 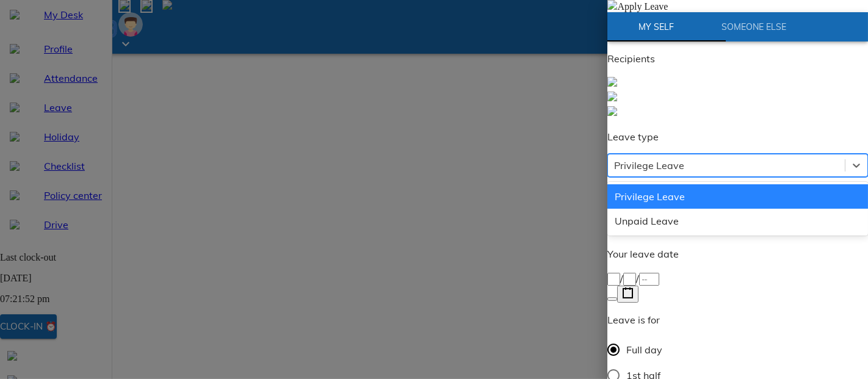 I want to click on p: Leave is for, so click(x=640, y=320).